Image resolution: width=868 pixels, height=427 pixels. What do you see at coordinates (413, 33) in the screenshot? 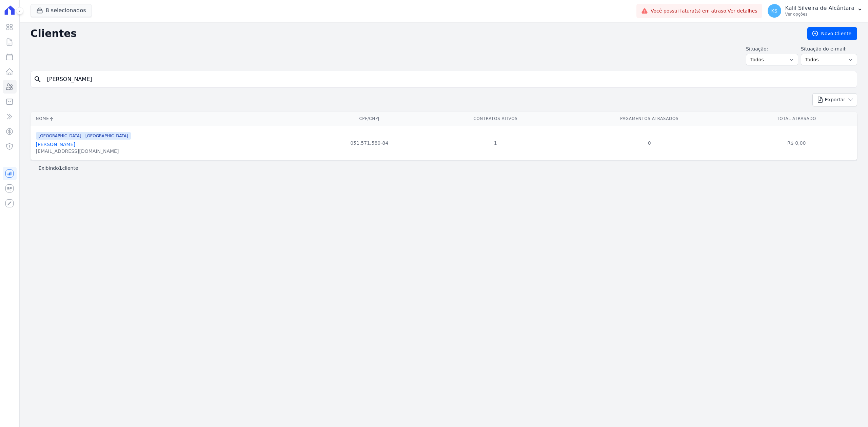
I see `h2: Clientes` at bounding box center [413, 33].